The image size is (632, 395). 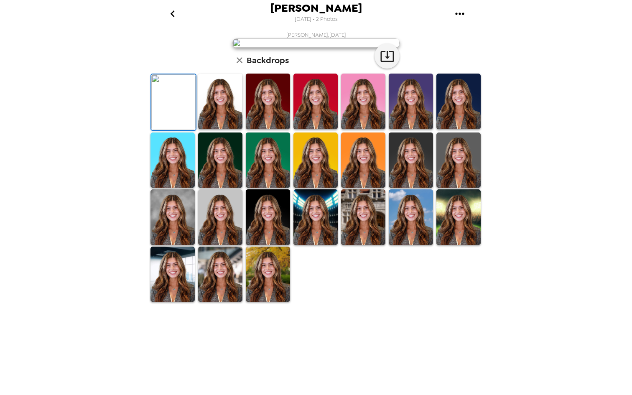 I want to click on h6: Backdrops, so click(x=267, y=60).